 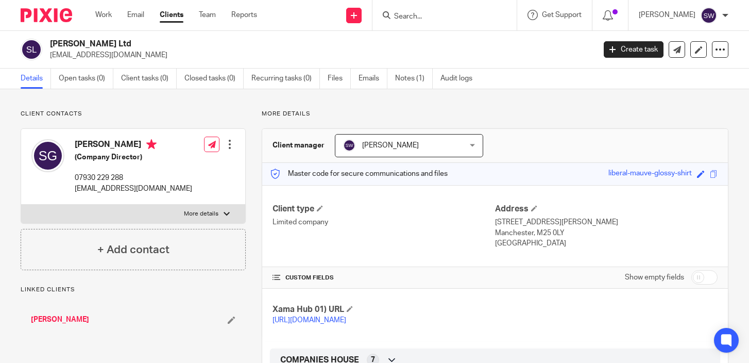 What do you see at coordinates (634, 49) in the screenshot?
I see `a: Create task` at bounding box center [634, 49].